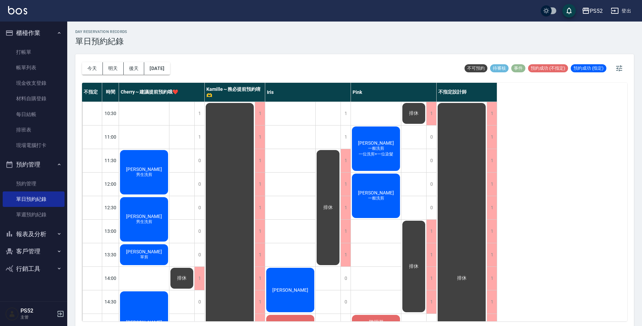 This screenshot has height=326, width=642. I want to click on p: 主管, so click(38, 317).